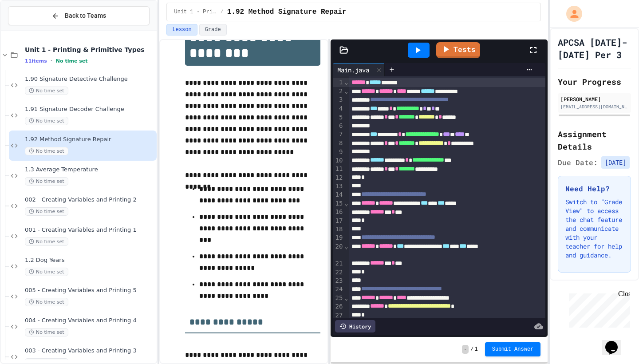 The width and height of the screenshot is (639, 364). What do you see at coordinates (338, 263) in the screenshot?
I see `div: 21` at bounding box center [338, 263].